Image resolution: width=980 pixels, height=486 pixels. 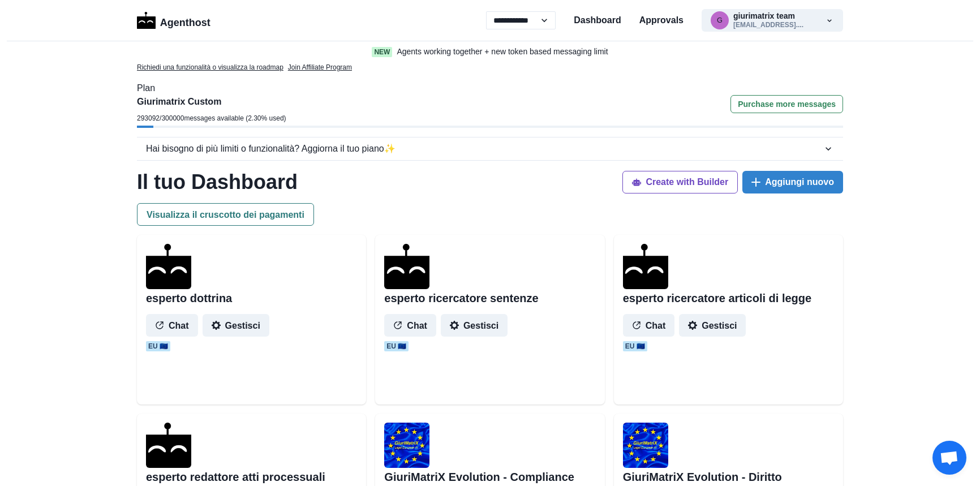 I want to click on h2: esperto ricercatore sentenze, so click(x=461, y=299).